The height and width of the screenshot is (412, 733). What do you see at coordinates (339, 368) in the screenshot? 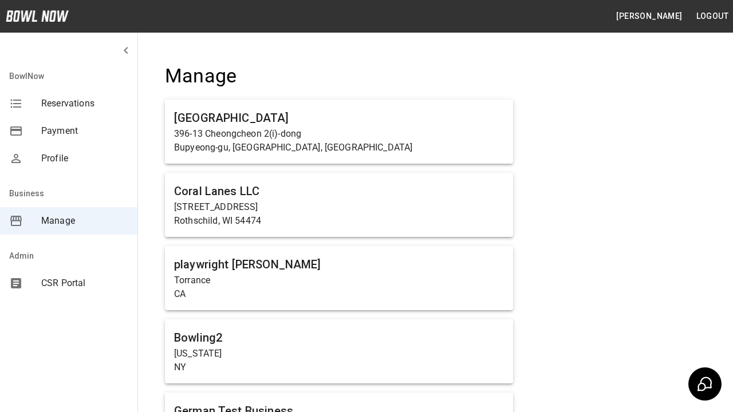
I see `p: NY` at bounding box center [339, 368].